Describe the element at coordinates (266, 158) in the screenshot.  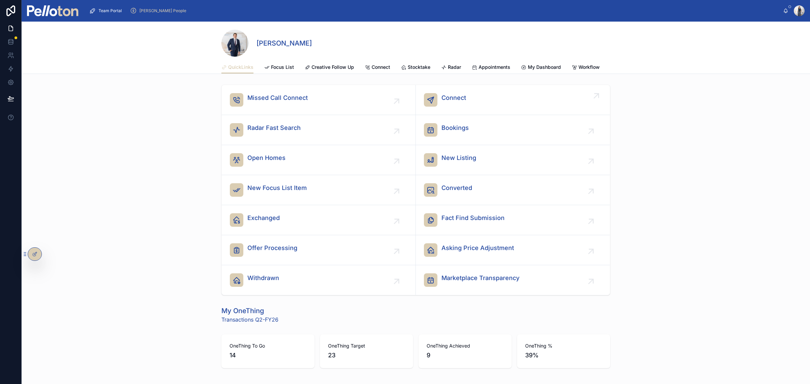
I see `span: Open Homes` at that location.